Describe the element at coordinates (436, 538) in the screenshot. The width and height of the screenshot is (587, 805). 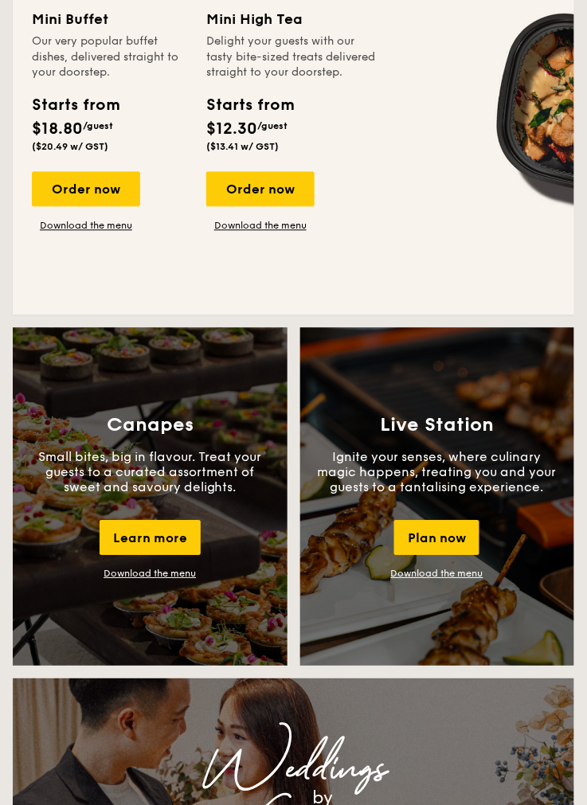
I see `div: Plan now` at that location.